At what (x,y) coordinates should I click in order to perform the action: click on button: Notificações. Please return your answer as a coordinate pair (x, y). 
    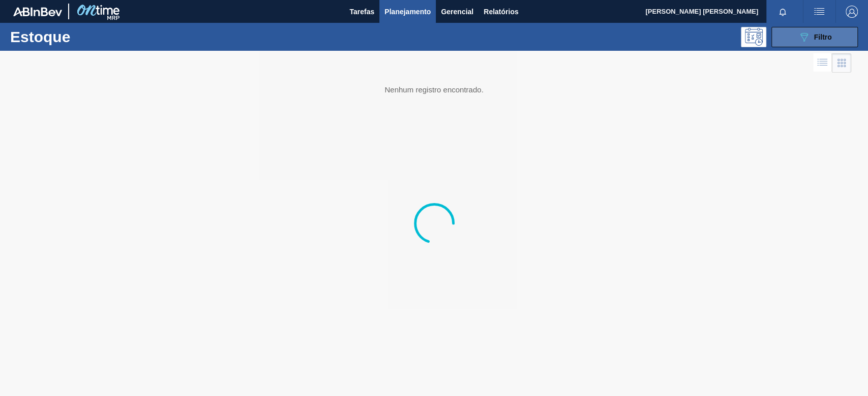
    Looking at the image, I should click on (783, 12).